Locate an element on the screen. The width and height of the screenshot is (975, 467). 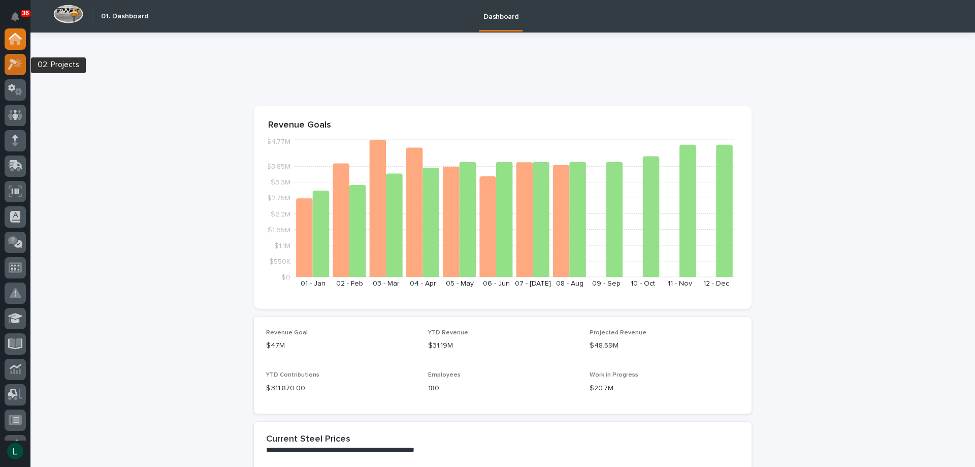
p: $20.7M is located at coordinates (665, 388).